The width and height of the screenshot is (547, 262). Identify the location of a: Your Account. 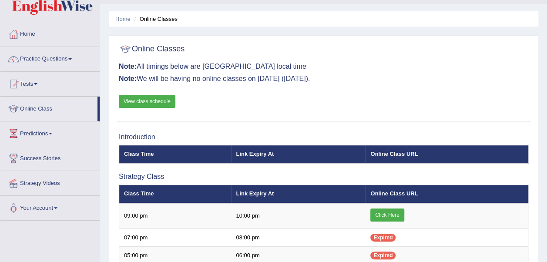
(50, 207).